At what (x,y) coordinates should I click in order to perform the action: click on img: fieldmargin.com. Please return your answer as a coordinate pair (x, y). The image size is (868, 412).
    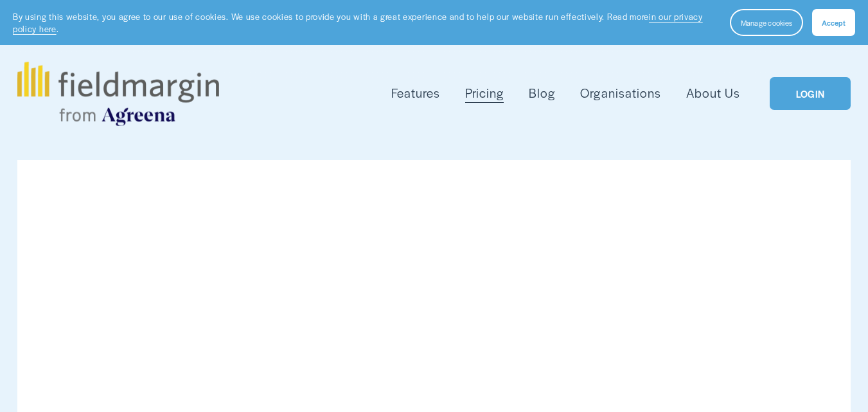
    Looking at the image, I should click on (118, 94).